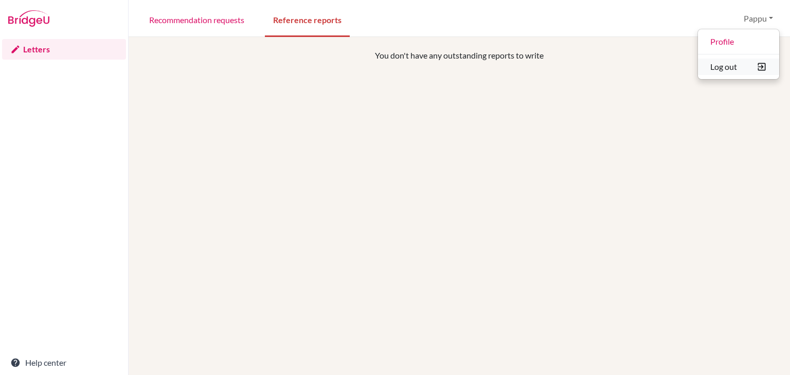 This screenshot has width=790, height=375. What do you see at coordinates (739, 42) in the screenshot?
I see `a: Profile` at bounding box center [739, 42].